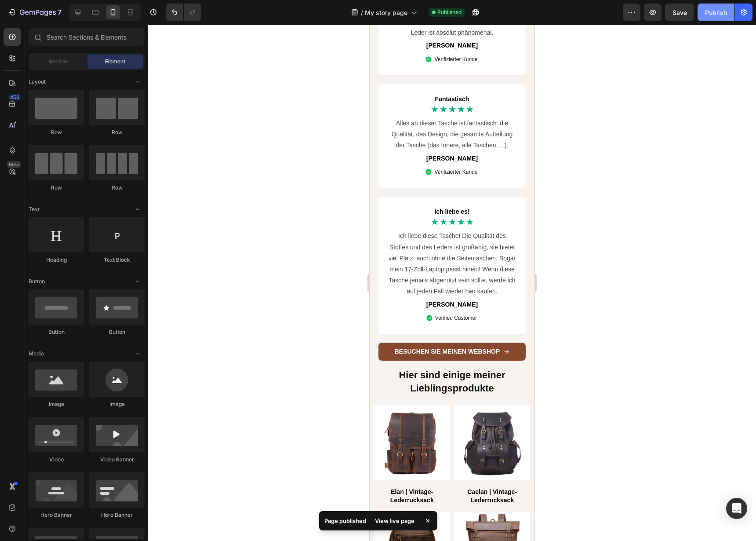 The width and height of the screenshot is (756, 541). I want to click on p: Alles an dieser Tasche ist fantastisch: die Qualität, das Design, die gesamte Aufteilung der Tasc..., so click(82, 110).